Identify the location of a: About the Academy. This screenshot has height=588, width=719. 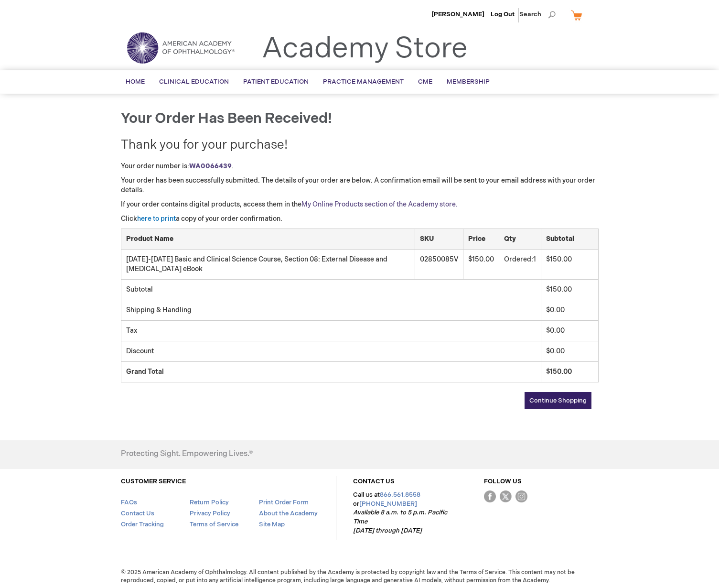
(288, 513).